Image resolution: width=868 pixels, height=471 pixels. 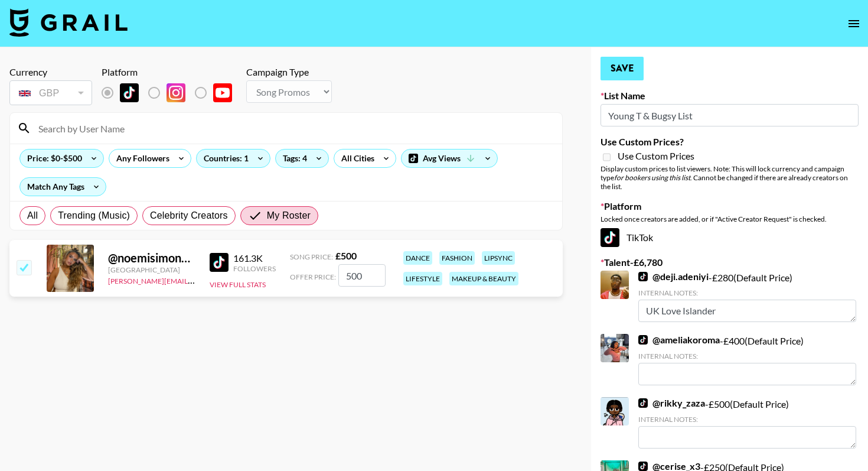 What do you see at coordinates (622, 68) in the screenshot?
I see `button: Save` at bounding box center [622, 68].